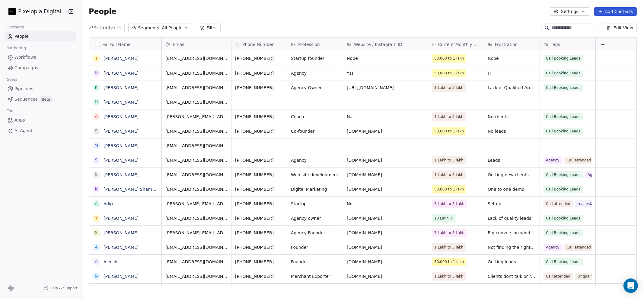 The image size is (644, 299). What do you see at coordinates (178, 45) in the screenshot?
I see `span: Email` at bounding box center [178, 45].